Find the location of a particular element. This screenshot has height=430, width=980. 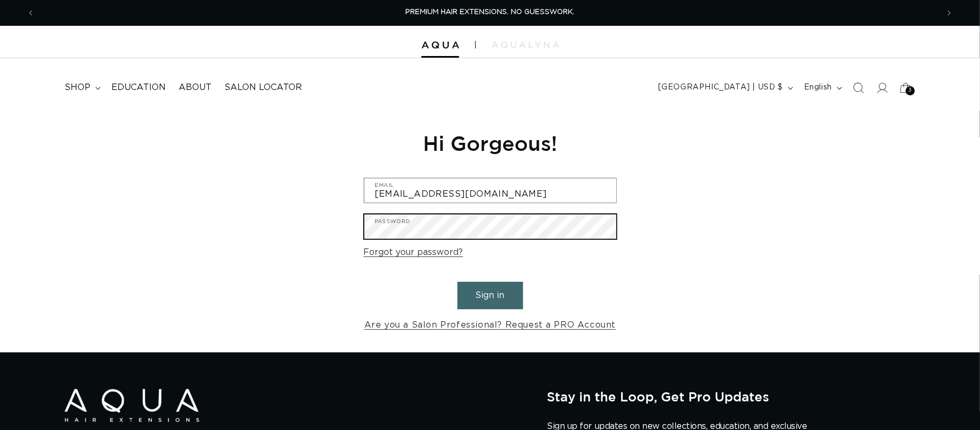

button: Sign in is located at coordinates (490, 295).